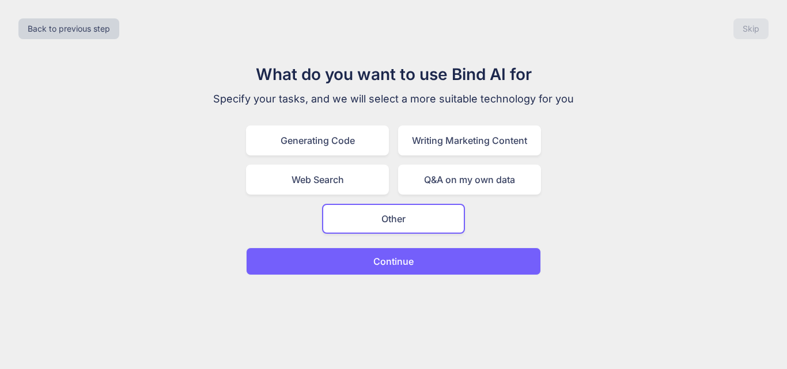 This screenshot has height=369, width=787. I want to click on div: Other, so click(393, 219).